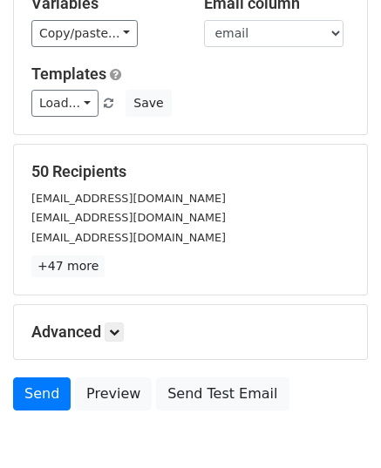 Image resolution: width=381 pixels, height=468 pixels. Describe the element at coordinates (64, 103) in the screenshot. I see `a: Load...` at that location.